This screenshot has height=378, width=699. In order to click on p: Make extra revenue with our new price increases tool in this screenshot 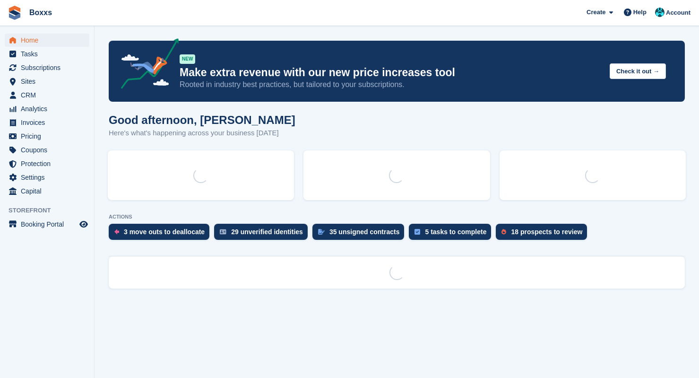, I will do `click(391, 72)`.